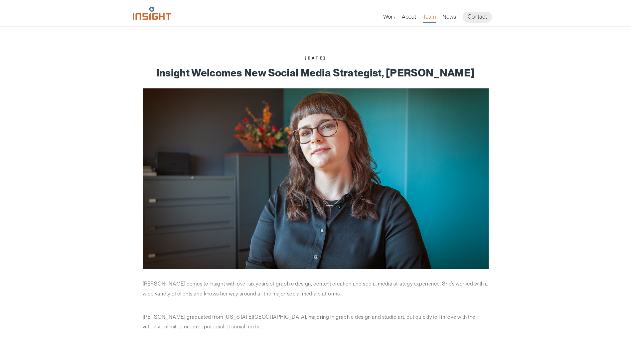 Image resolution: width=631 pixels, height=347 pixels. I want to click on a: Contact, so click(477, 17).